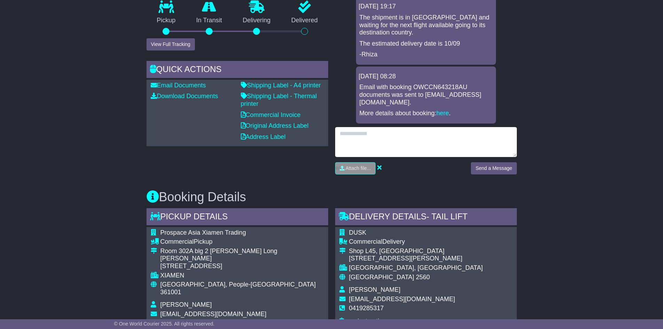  Describe the element at coordinates (358, 233) in the screenshot. I see `span: DUSK` at that location.